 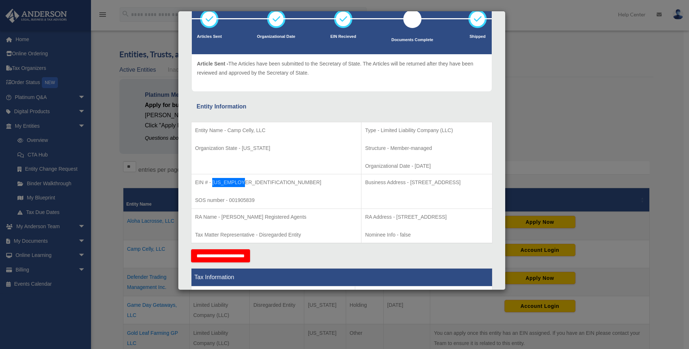 I want to click on p: EIN Recieved, so click(x=343, y=37).